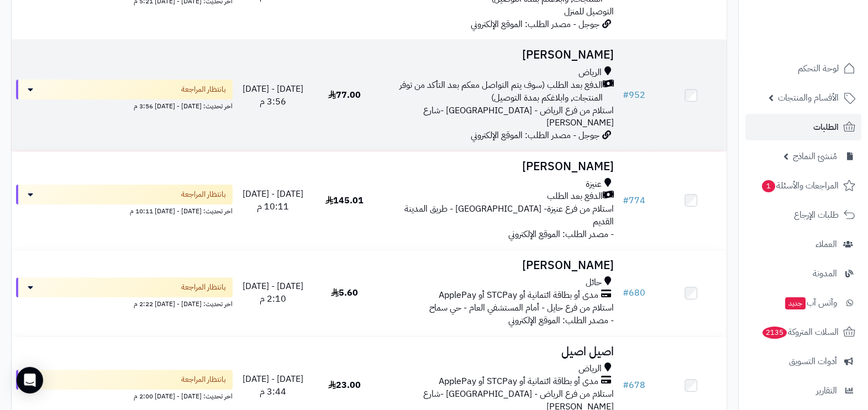  What do you see at coordinates (827, 391) in the screenshot?
I see `span: التقارير` at bounding box center [827, 391].